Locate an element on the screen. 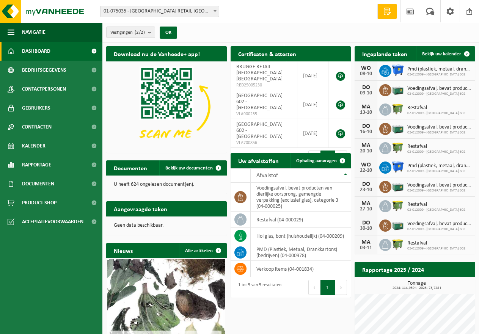 The height and width of the screenshot is (334, 479). span: Product Shop is located at coordinates (39, 203).